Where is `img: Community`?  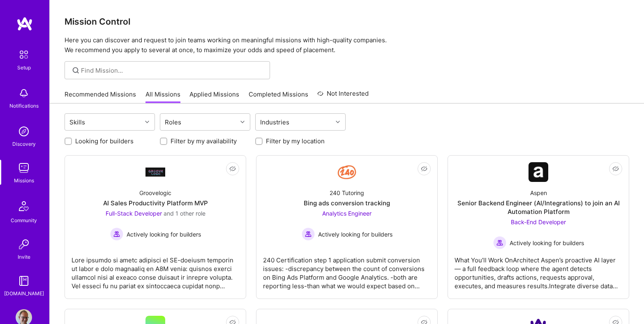
img: Community is located at coordinates (24, 206).